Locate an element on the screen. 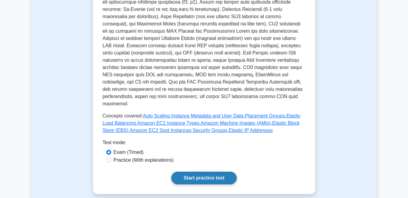 The width and height of the screenshot is (408, 198). a: Placement Groups is located at coordinates (265, 115).